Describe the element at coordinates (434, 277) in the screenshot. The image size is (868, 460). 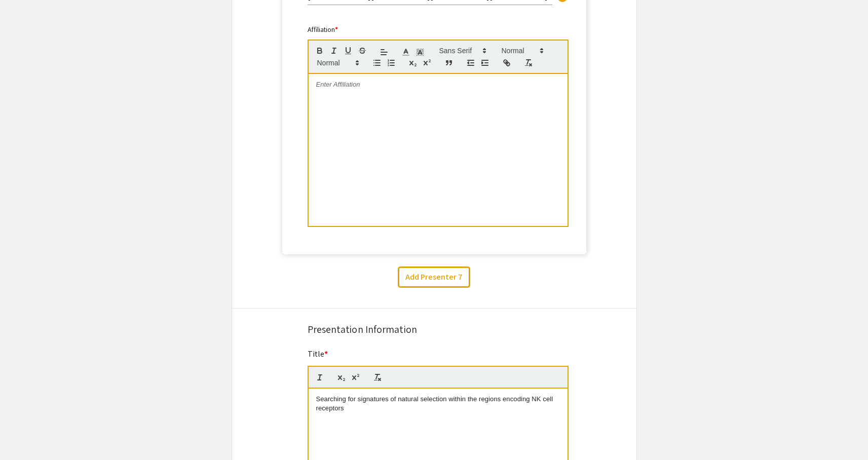
I see `button: Add Presenter 7` at that location.